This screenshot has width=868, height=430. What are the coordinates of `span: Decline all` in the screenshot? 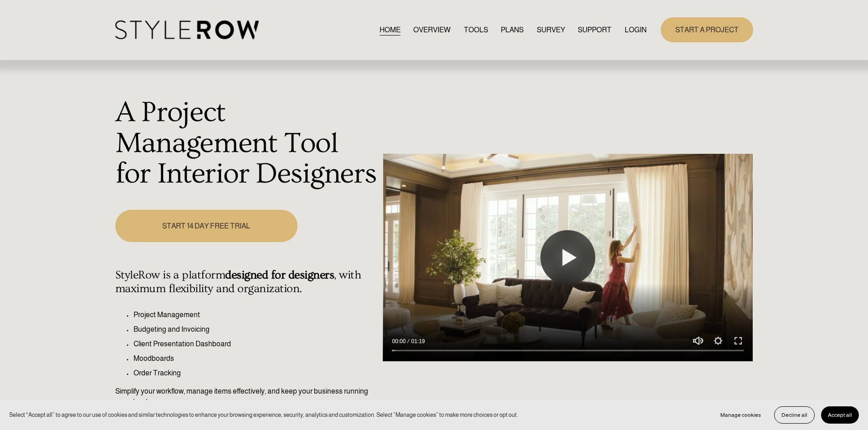 It's located at (794, 416).